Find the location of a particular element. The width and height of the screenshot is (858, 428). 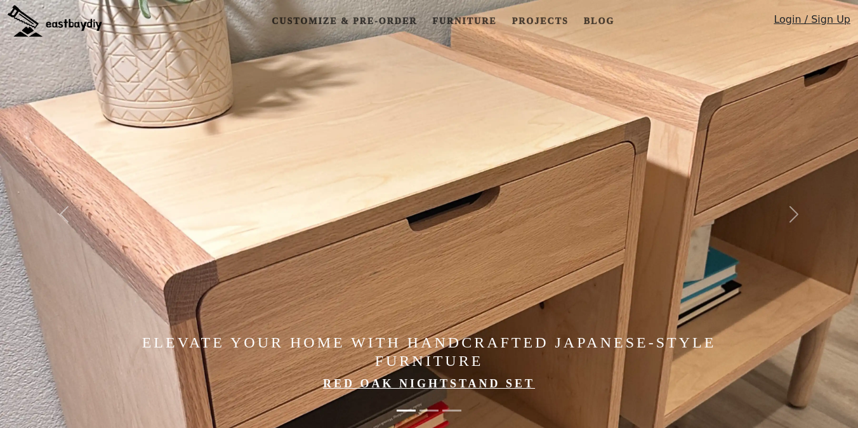

a: Projects is located at coordinates (540, 21).